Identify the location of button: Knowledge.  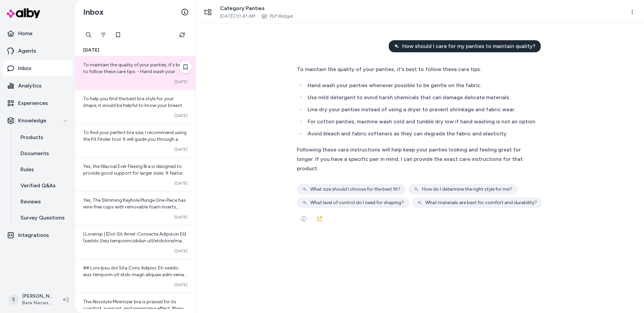
(38, 120).